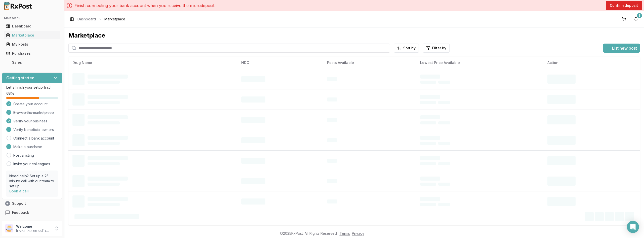 This screenshot has width=644, height=238. What do you see at coordinates (32, 44) in the screenshot?
I see `button: My Posts` at bounding box center [32, 44].